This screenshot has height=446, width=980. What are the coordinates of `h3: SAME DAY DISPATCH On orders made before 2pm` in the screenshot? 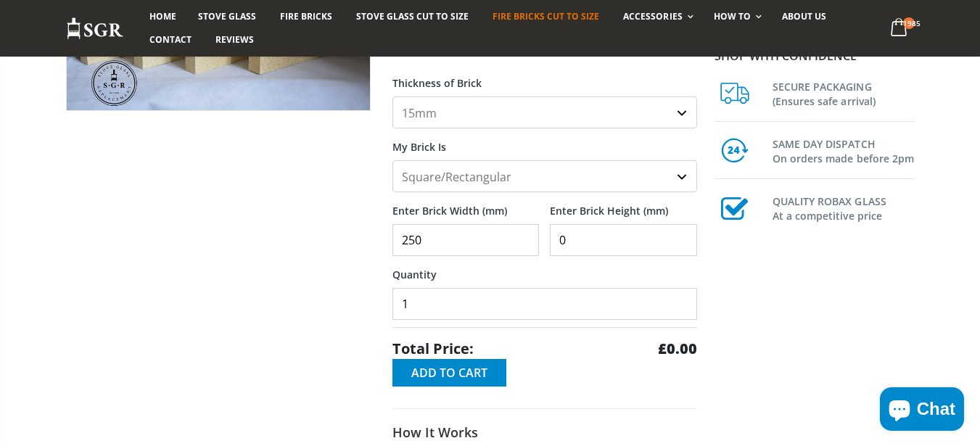 It's located at (844, 150).